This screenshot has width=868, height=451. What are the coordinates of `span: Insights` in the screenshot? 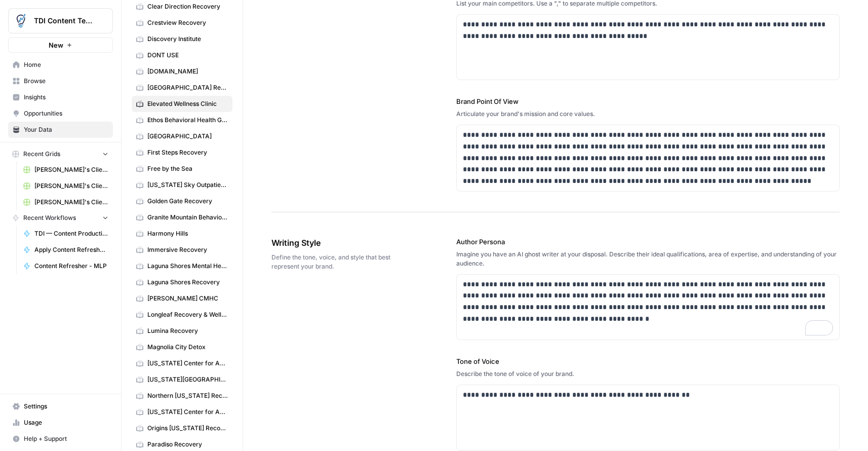 It's located at (66, 97).